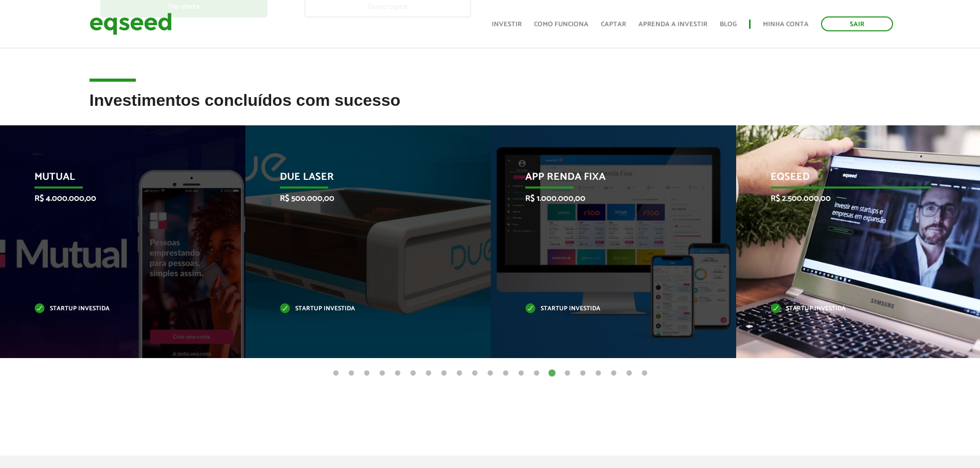 Image resolution: width=980 pixels, height=468 pixels. Describe the element at coordinates (131, 24) in the screenshot. I see `img: EqSeed` at that location.